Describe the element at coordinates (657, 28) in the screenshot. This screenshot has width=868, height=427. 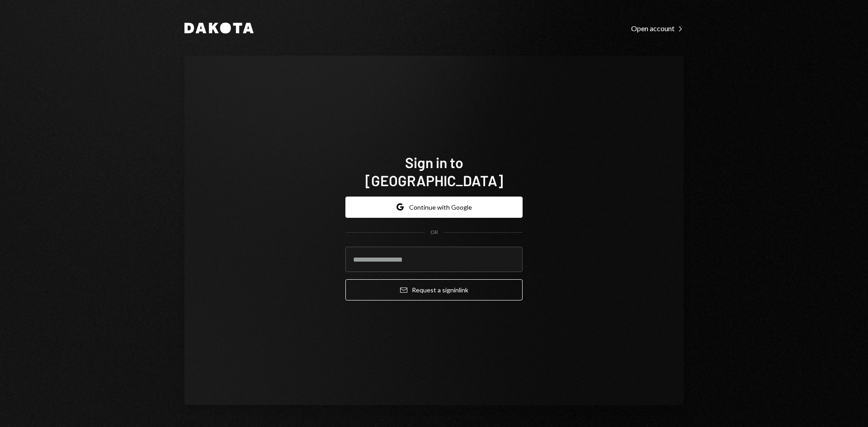
I see `a: Open account` at that location.